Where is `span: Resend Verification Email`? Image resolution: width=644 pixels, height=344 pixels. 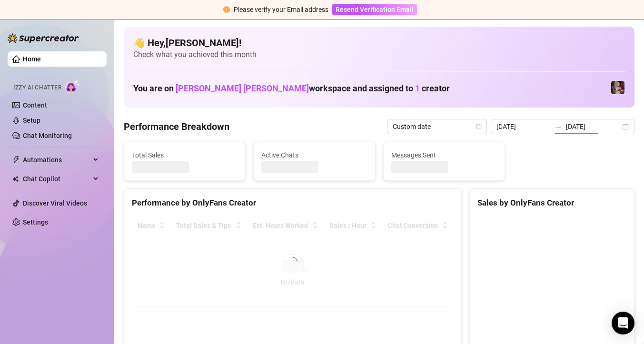 span: Resend Verification Email is located at coordinates (375, 10).